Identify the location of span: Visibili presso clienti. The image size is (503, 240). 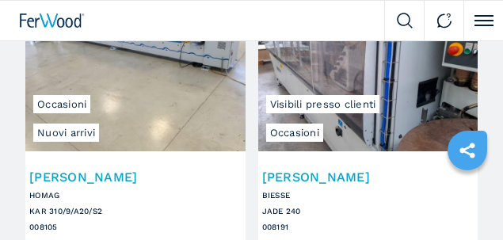
(323, 104).